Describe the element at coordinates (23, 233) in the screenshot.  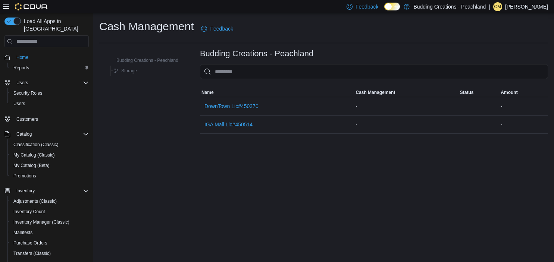
I see `a: Manifests` at that location.